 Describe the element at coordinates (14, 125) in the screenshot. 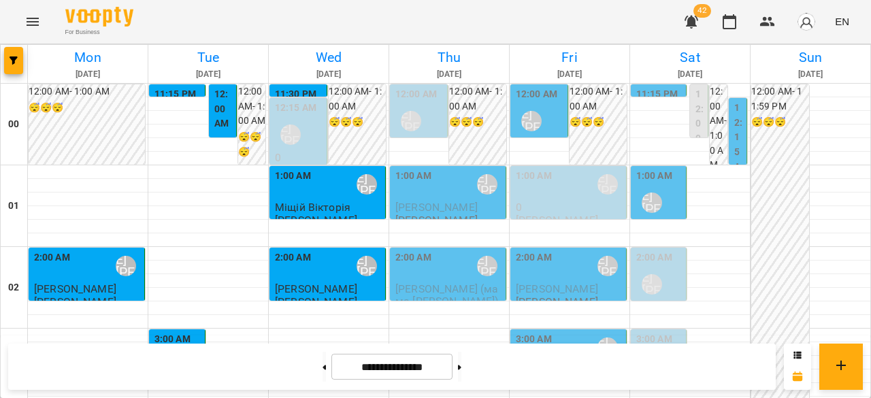

I see `h6: 00` at that location.